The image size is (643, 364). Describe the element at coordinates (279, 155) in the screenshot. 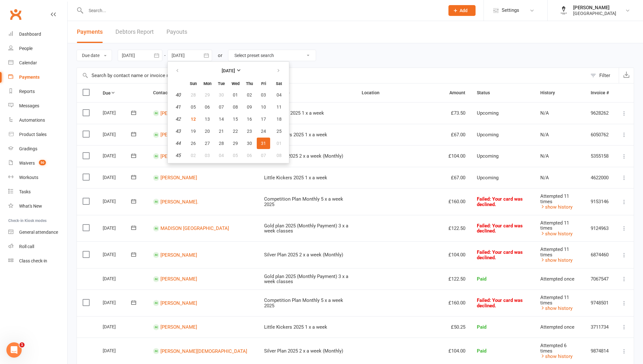

I see `button: 08` at that location.